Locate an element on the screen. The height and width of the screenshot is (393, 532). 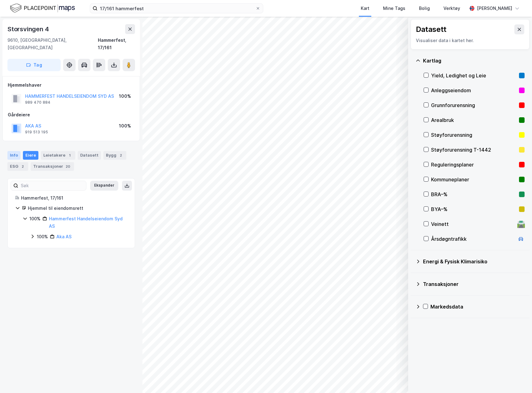
div: Energi & Fysisk Klimarisiko is located at coordinates (474, 261).